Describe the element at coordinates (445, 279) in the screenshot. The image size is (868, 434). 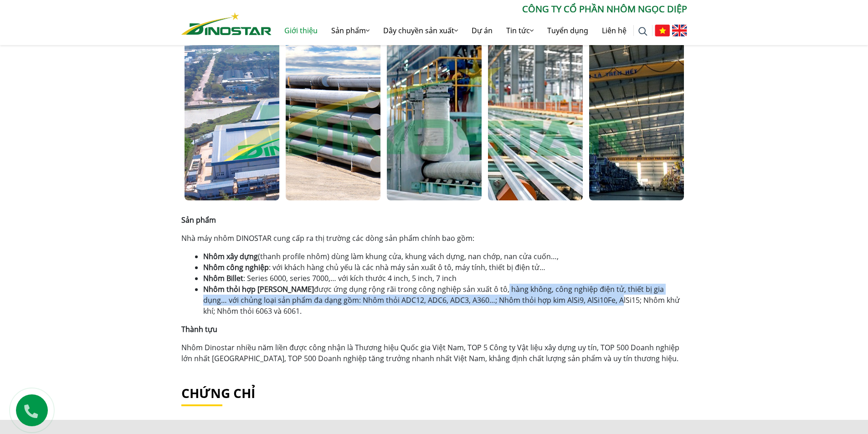
I see `li: : Series 6000, series 7000,… với kích thước 4 inch, 5 inch, 7 inch` at that location.